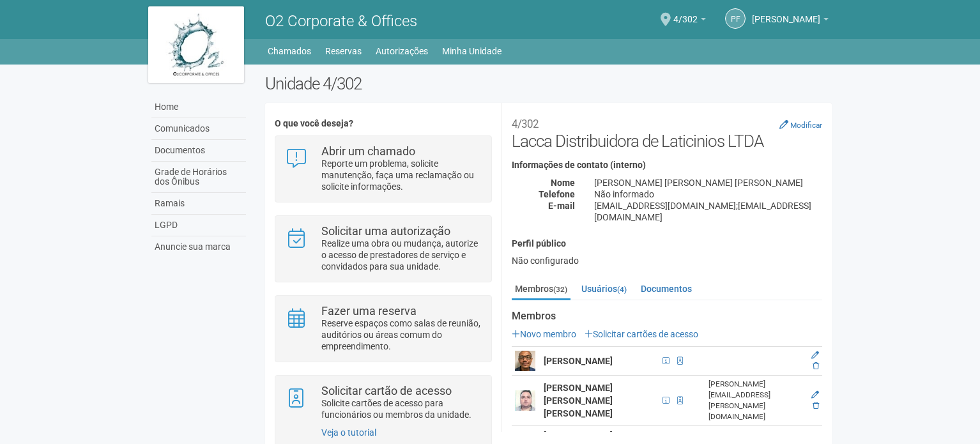 This screenshot has width=980, height=444. What do you see at coordinates (199, 204) in the screenshot?
I see `a: Ramais` at bounding box center [199, 204].